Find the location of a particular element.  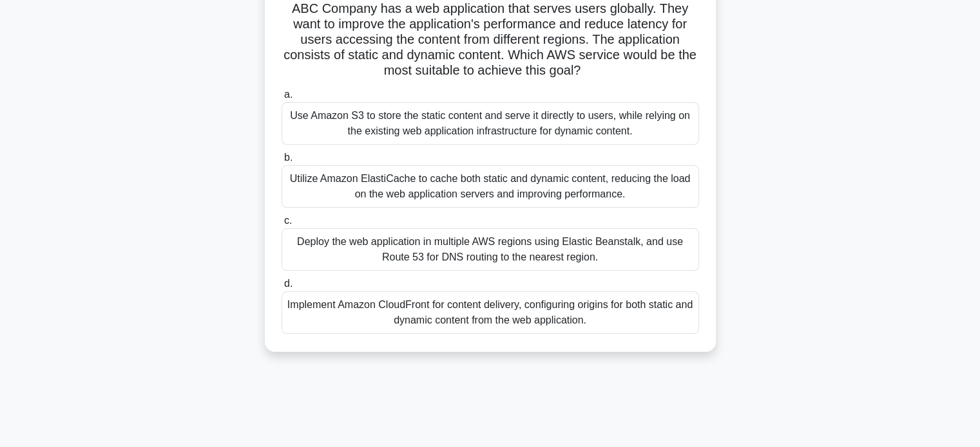

span: b. is located at coordinates (288, 157).